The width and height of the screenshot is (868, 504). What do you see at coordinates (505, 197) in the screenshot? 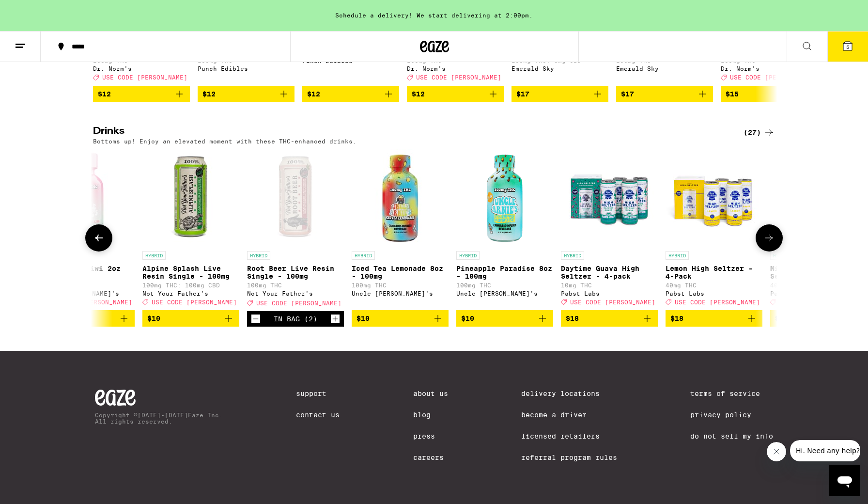
I see `img: Uncle Arnie's - Pineapple Paradise 8oz - 100mg` at bounding box center [505, 197].